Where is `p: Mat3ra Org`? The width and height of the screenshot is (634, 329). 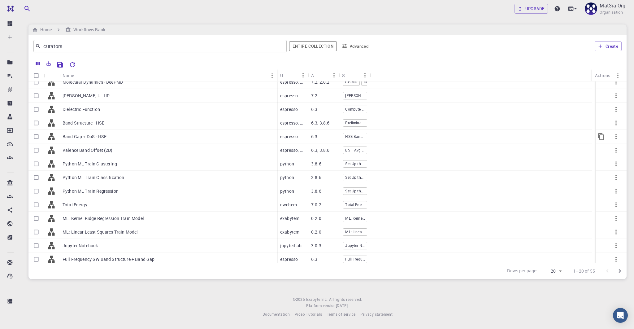
p: Mat3ra Org is located at coordinates (613, 6).